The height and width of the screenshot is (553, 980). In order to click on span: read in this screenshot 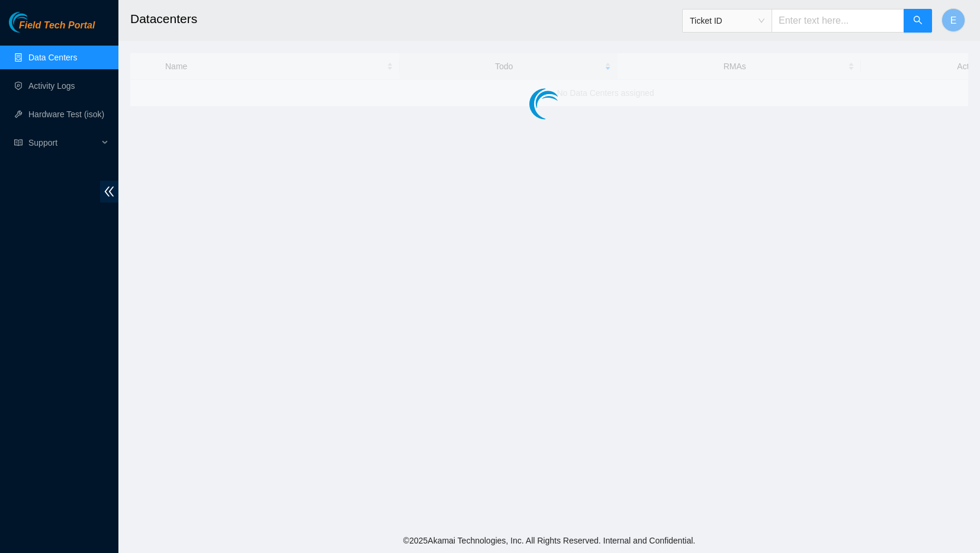, I will do `click(18, 143)`.